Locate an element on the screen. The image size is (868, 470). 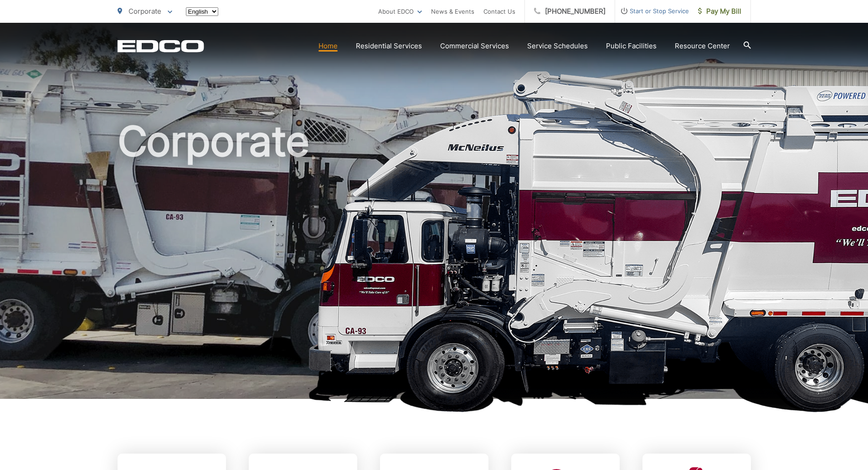
a: Public Facilities is located at coordinates (631, 46).